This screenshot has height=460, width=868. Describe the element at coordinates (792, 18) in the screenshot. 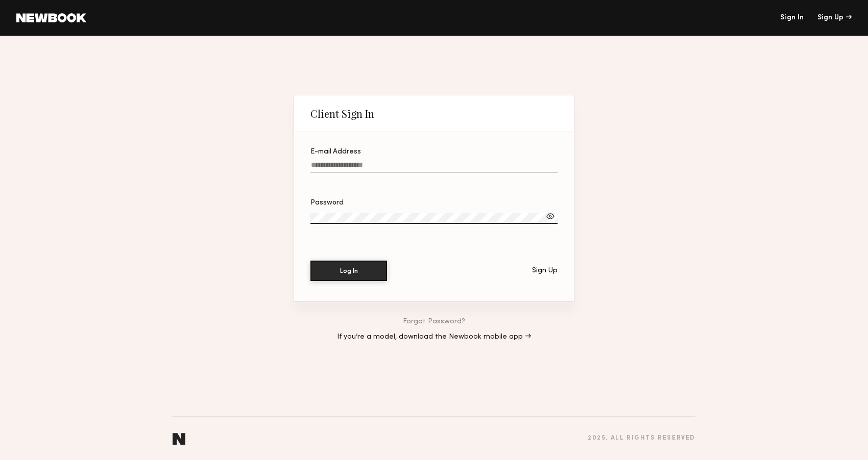

I see `a: Sign In` at that location.